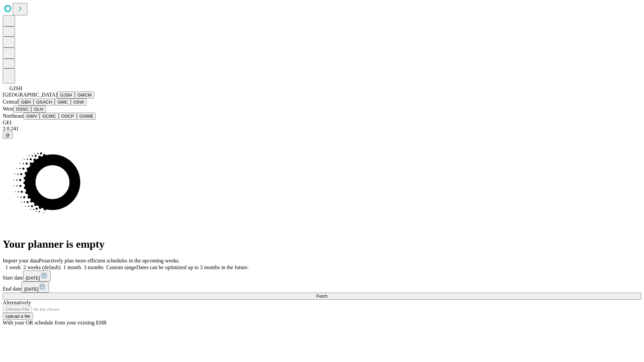 The width and height of the screenshot is (644, 362). I want to click on button: GCMC, so click(49, 116).